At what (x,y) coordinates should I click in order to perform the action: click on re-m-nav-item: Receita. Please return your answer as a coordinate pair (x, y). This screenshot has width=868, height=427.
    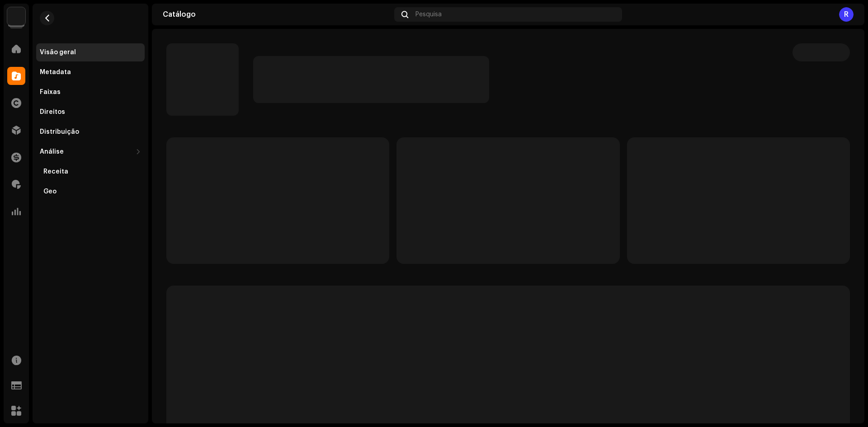
    Looking at the image, I should click on (90, 172).